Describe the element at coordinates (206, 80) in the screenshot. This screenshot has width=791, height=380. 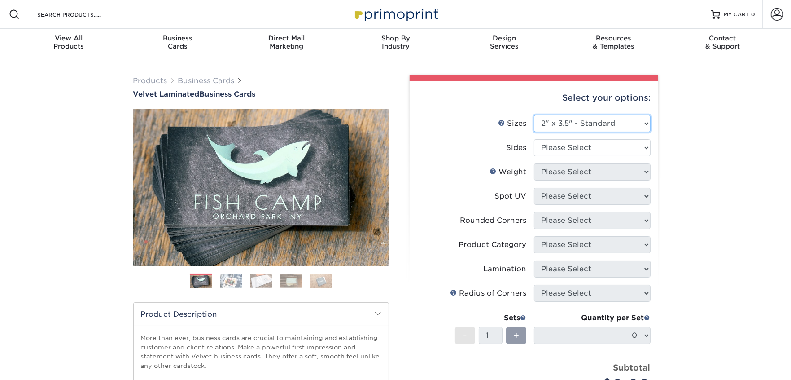
I see `a: Business Cards` at that location.